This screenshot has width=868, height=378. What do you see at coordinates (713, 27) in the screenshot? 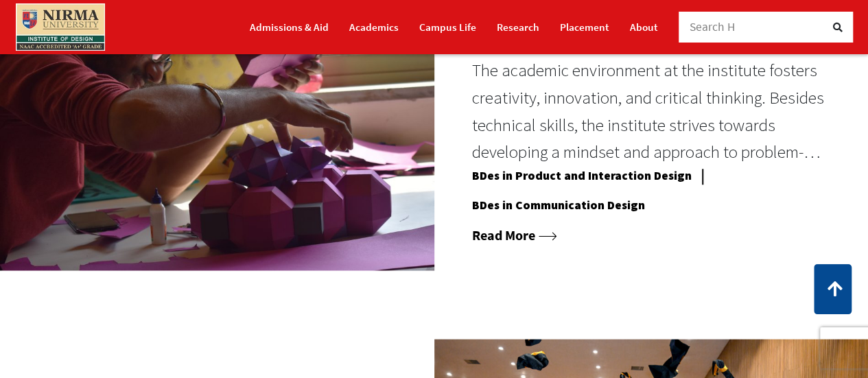
I see `span: Search H` at bounding box center [713, 27].